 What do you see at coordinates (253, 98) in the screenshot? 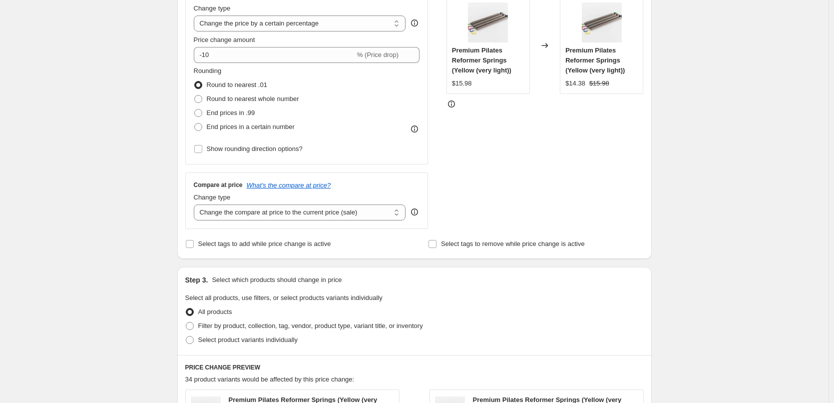
I see `span: Round to nearest whole number` at bounding box center [253, 98].